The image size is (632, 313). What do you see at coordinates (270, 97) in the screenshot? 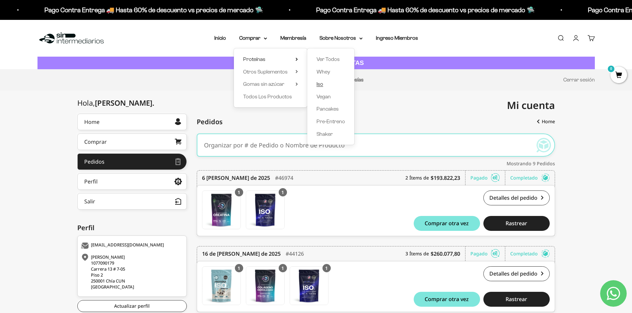
I see `a: Todos Los Productos` at bounding box center [270, 97].